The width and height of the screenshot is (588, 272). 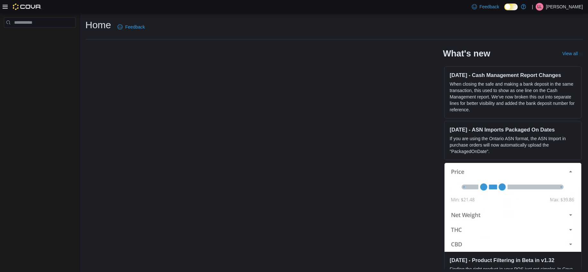 What do you see at coordinates (540, 7) in the screenshot?
I see `div: Lex Lozanski` at bounding box center [540, 7].